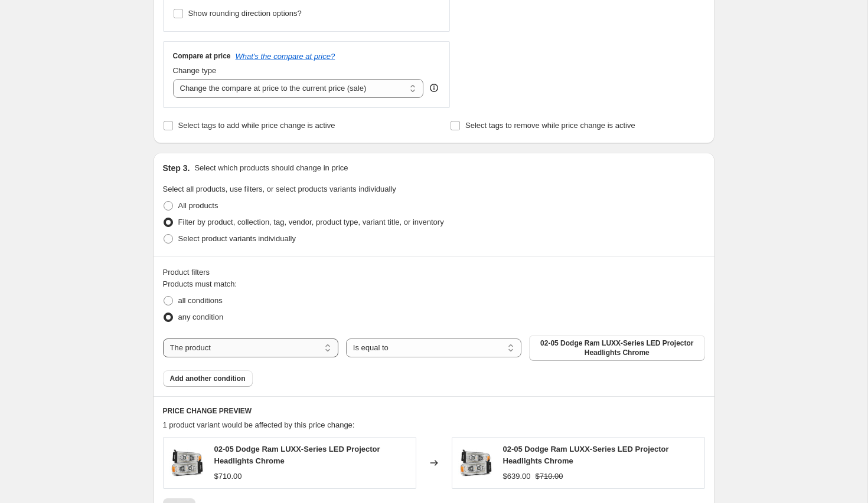  Describe the element at coordinates (200, 300) in the screenshot. I see `span: all conditions` at that location.